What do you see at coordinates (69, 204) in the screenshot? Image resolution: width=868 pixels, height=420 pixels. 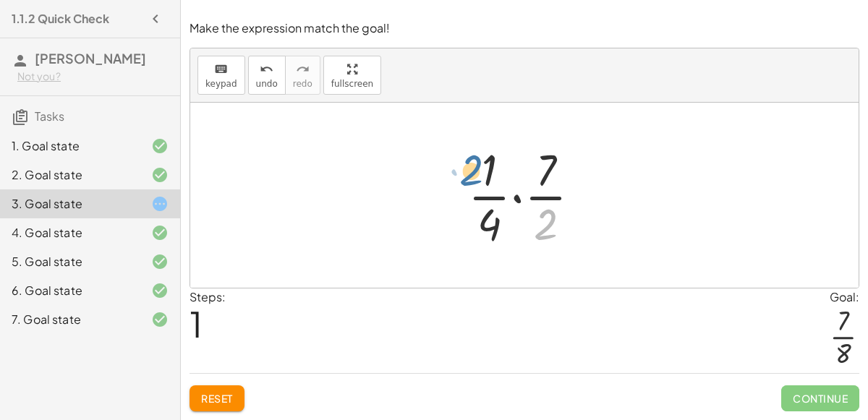 I see `div: 3. Goal state` at bounding box center [69, 204].